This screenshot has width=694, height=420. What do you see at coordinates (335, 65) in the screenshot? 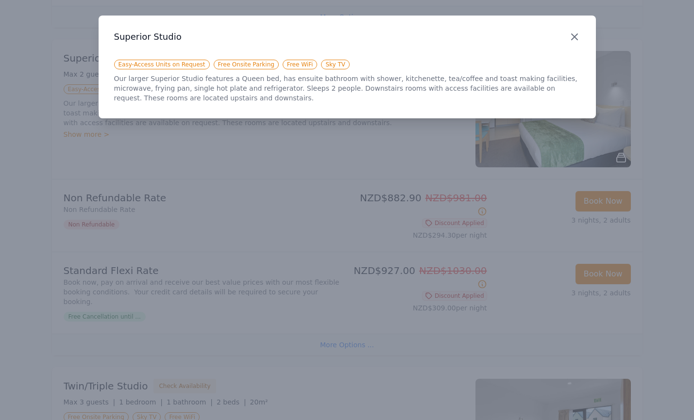
I see `span: Sky TV` at bounding box center [335, 65].